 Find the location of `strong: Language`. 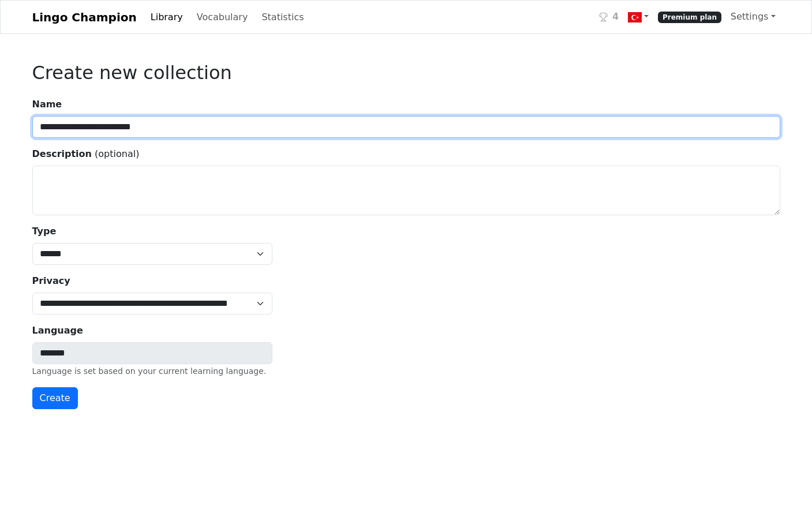

strong: Language is located at coordinates (58, 330).